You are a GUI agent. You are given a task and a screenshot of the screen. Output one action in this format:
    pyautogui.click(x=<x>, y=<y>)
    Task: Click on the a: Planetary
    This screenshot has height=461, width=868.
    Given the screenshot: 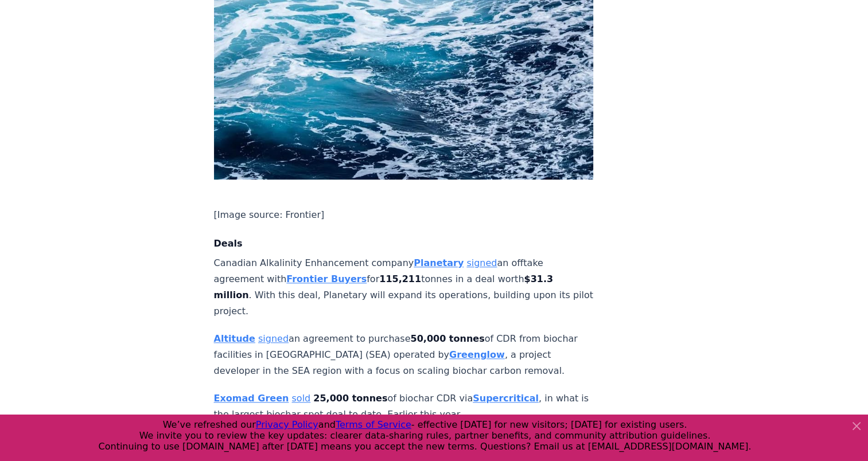 What is the action you would take?
    pyautogui.click(x=438, y=263)
    